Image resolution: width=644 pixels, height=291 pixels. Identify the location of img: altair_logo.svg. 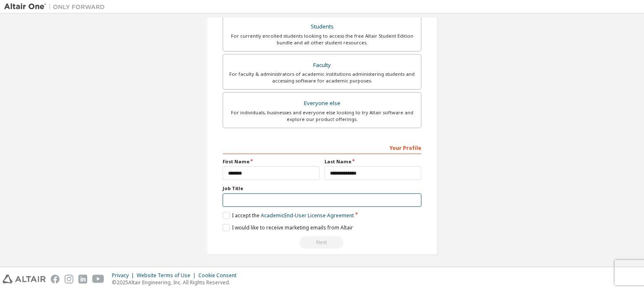
(24, 279).